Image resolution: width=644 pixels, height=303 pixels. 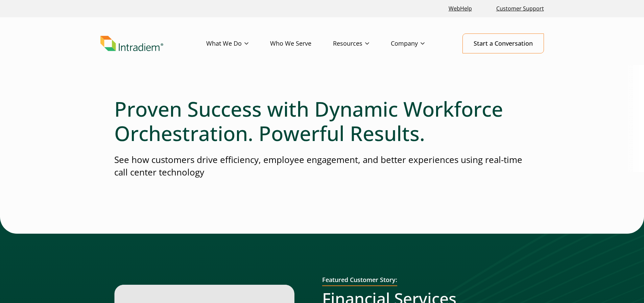 I want to click on a: Company, so click(x=419, y=44).